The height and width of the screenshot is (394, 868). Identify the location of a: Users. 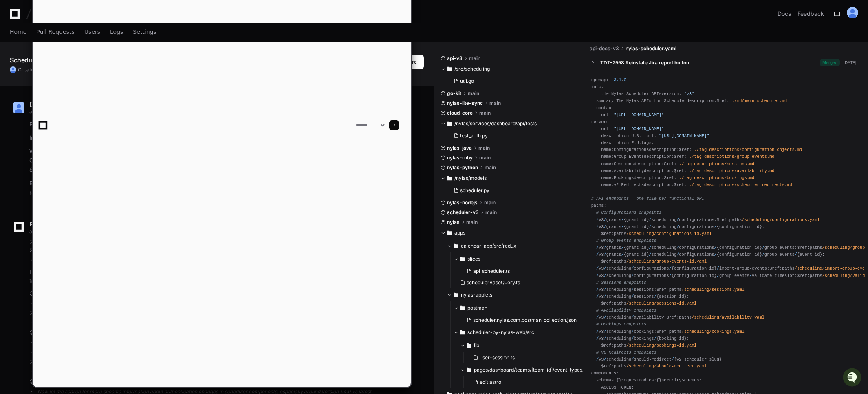
(92, 32).